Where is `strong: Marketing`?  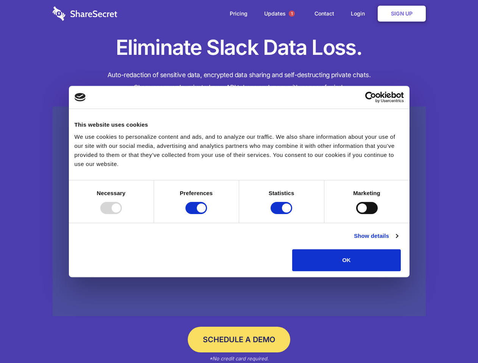 strong: Marketing is located at coordinates (367, 193).